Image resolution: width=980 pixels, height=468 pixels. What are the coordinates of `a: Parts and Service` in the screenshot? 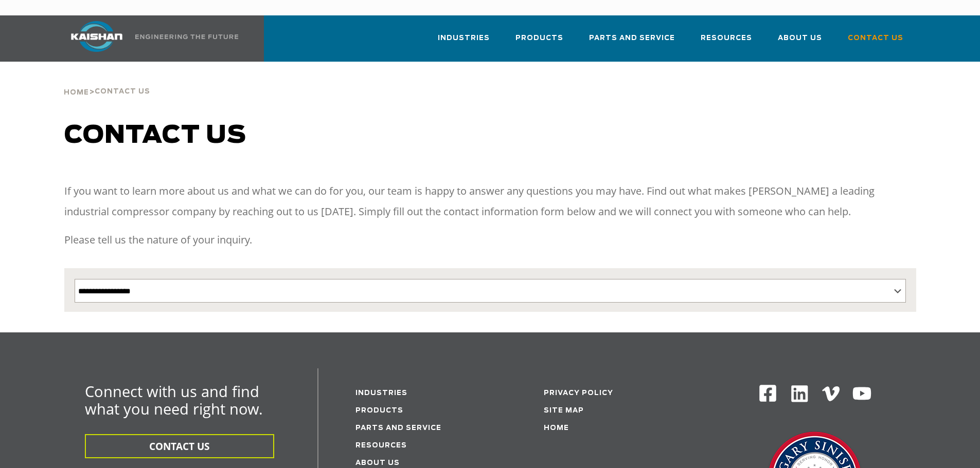 It's located at (631, 42).